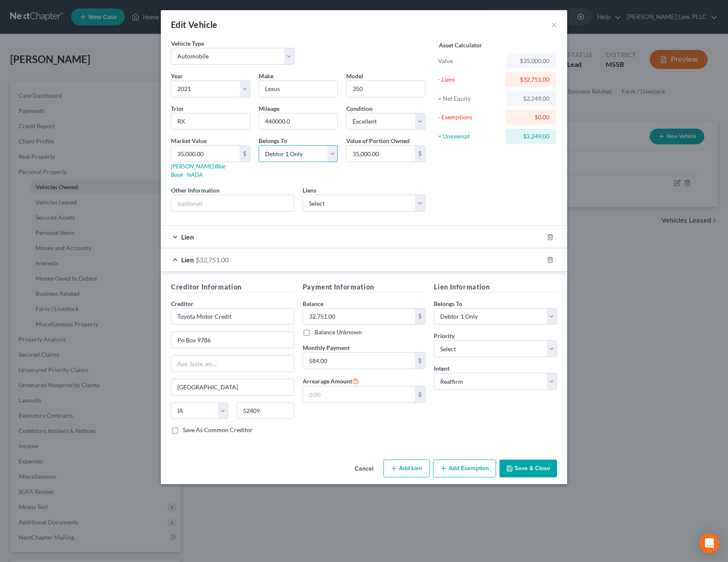 This screenshot has width=728, height=562. What do you see at coordinates (189, 140) in the screenshot?
I see `label: Market Value` at bounding box center [189, 140].